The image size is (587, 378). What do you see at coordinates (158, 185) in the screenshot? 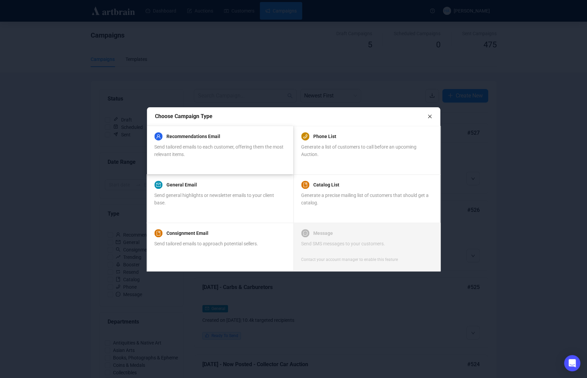
I see `span: mail` at bounding box center [158, 185].